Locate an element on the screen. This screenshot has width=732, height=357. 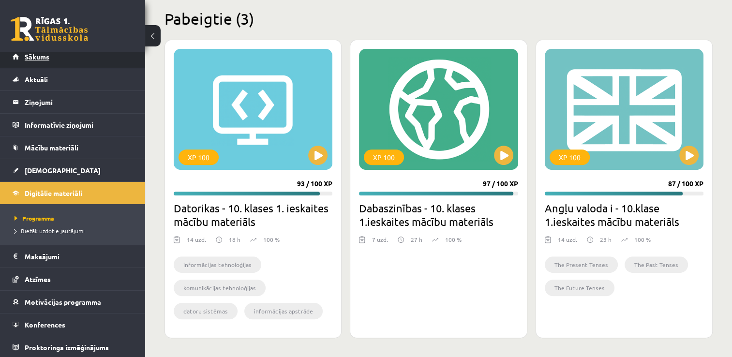
a: Ziņojumi is located at coordinates (73, 102).